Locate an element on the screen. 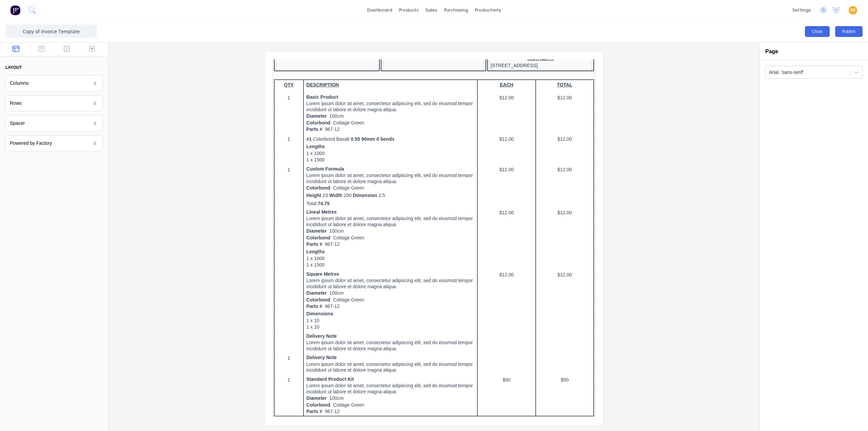  div: productivity is located at coordinates (488, 10).